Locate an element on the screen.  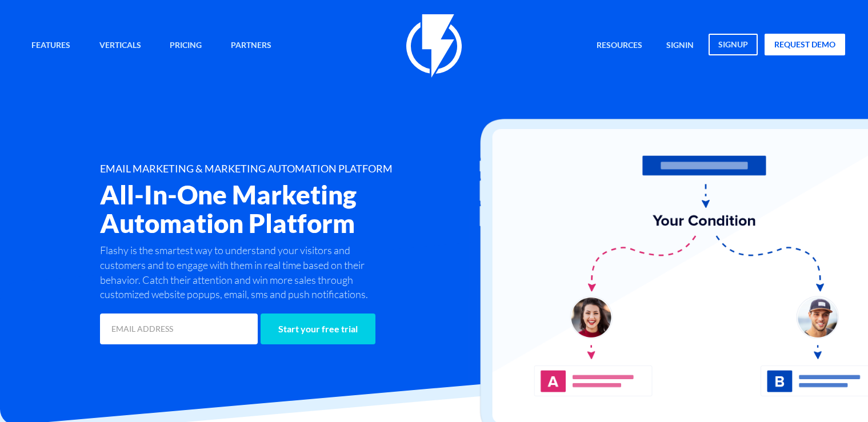
a: signin is located at coordinates (680, 46).